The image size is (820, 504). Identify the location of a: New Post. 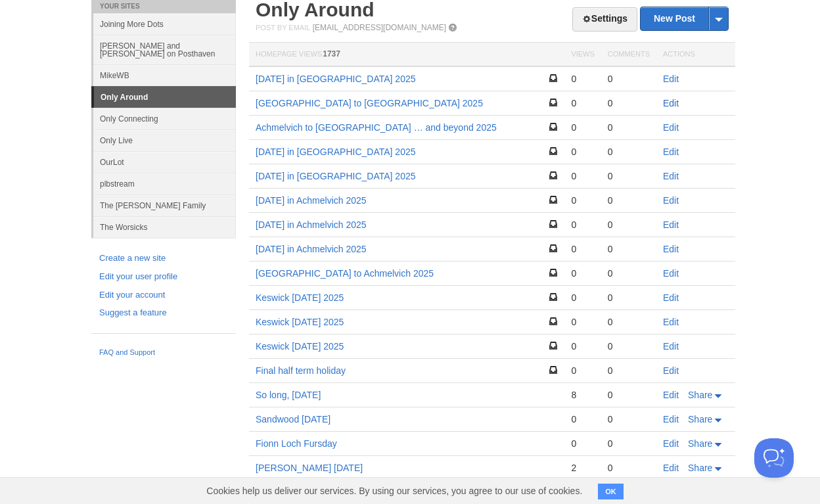
(684, 19).